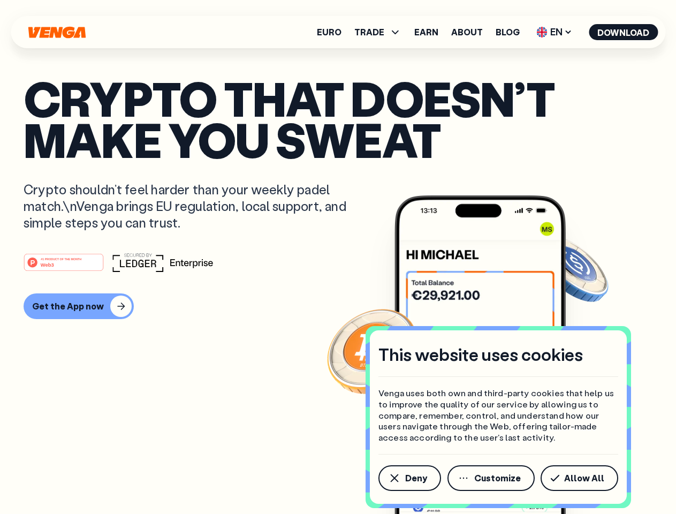 The image size is (676, 514). Describe the element at coordinates (498, 415) in the screenshot. I see `p: Venga uses both own and third-party cookies that help us to improve the quality of our service by...` at that location.